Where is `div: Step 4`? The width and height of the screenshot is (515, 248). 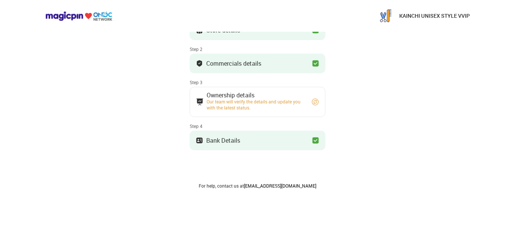 div: Step 4 is located at coordinates (257, 126).